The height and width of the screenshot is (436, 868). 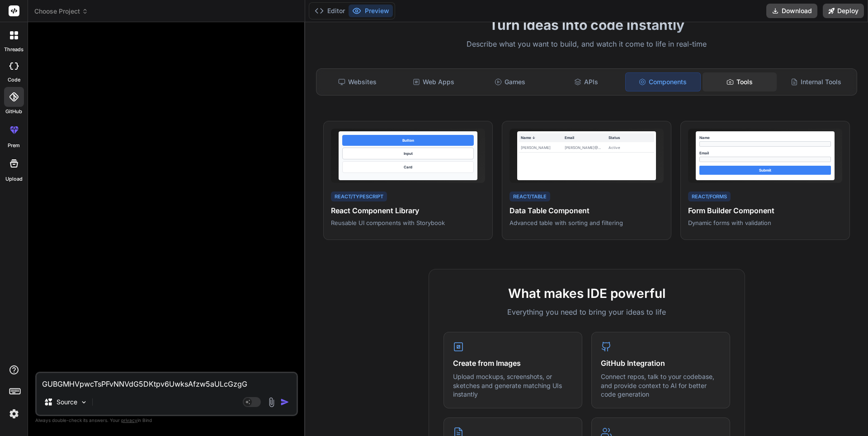 What do you see at coordinates (285, 402) in the screenshot?
I see `img: icon` at bounding box center [285, 402].